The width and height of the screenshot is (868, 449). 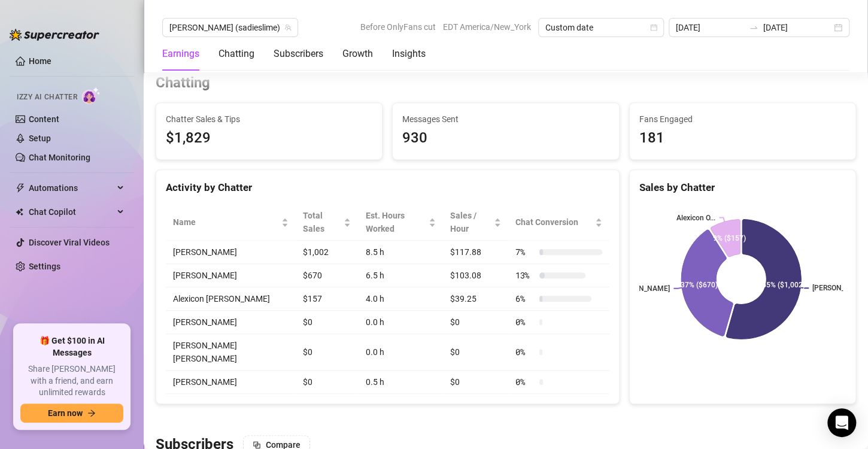 What do you see at coordinates (327, 275) in the screenshot?
I see `td: $670` at bounding box center [327, 275].